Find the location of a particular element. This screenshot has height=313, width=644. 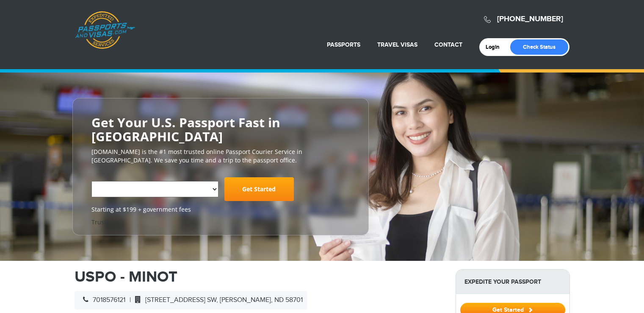

strong: Expedite Your Passport is located at coordinates (513, 282).